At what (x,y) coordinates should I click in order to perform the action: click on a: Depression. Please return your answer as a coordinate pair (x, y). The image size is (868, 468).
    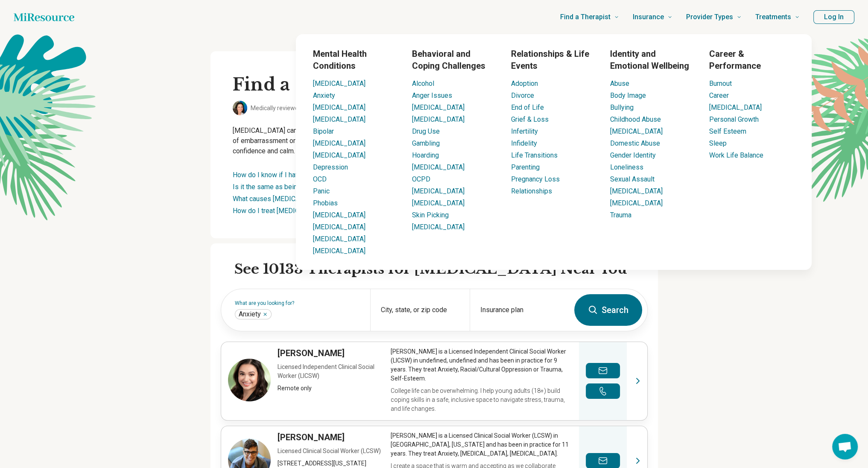
    Looking at the image, I should click on (331, 167).